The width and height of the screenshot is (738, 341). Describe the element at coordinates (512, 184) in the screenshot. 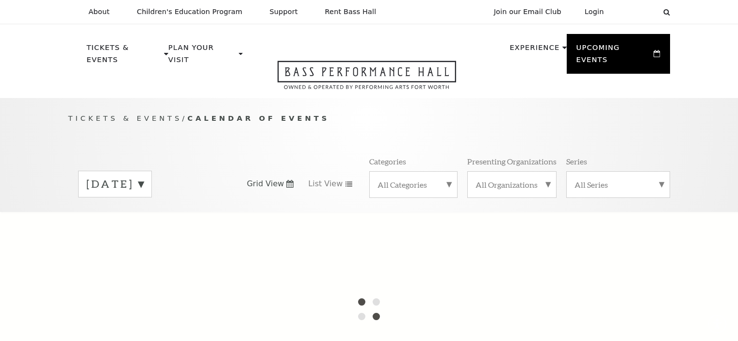

I see `label: All Organizations` at that location.